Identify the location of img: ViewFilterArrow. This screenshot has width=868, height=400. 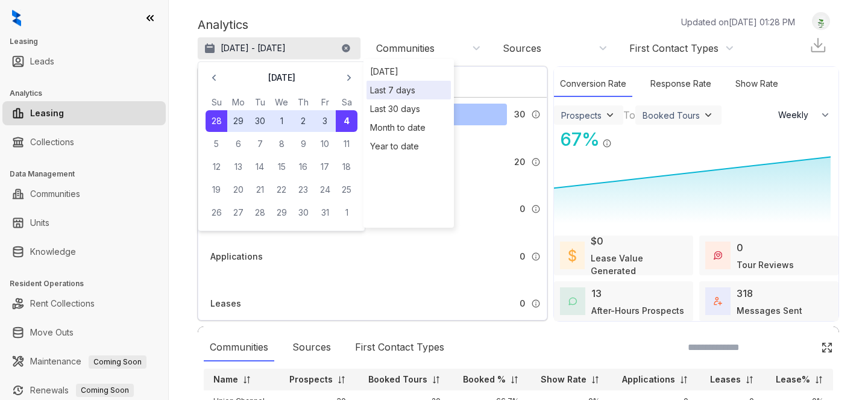
(708, 115).